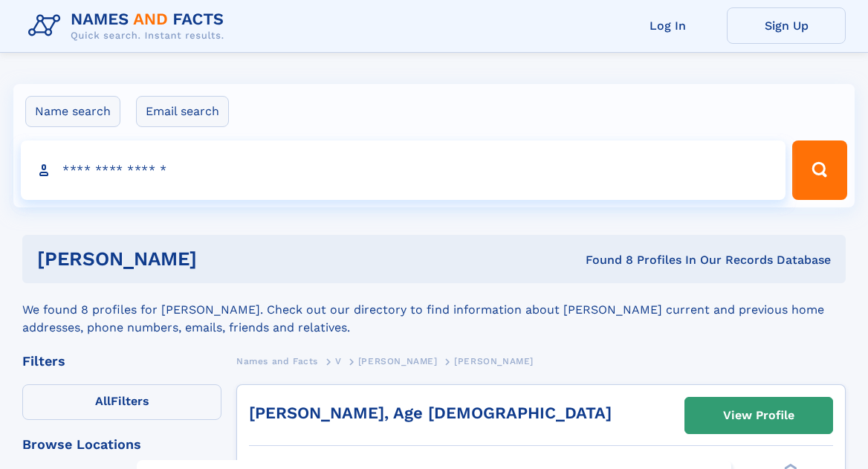  What do you see at coordinates (403, 171) in the screenshot?
I see `input: search input` at bounding box center [403, 171].